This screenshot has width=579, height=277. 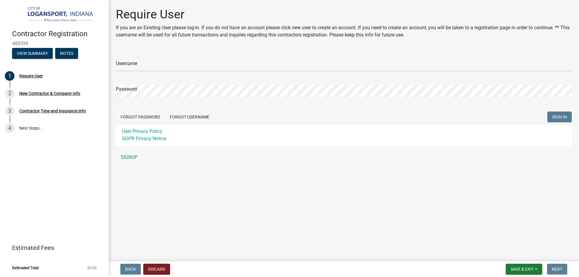 What do you see at coordinates (560, 117) in the screenshot?
I see `button: SIGN IN` at bounding box center [560, 117].